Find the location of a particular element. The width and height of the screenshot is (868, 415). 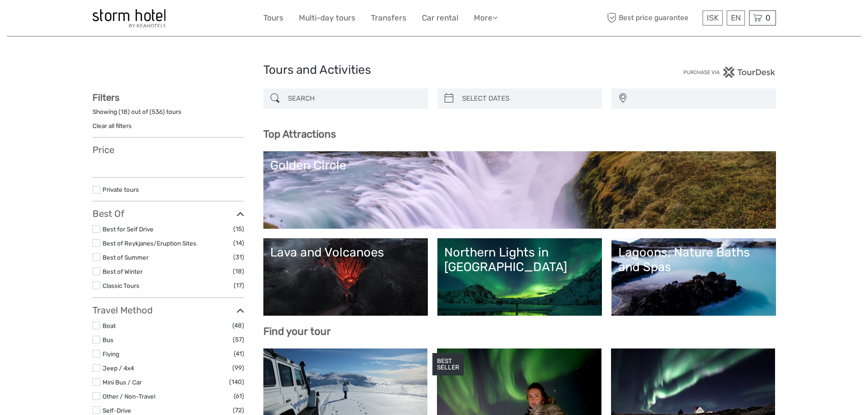

a: Classic Tours is located at coordinates (121, 285).